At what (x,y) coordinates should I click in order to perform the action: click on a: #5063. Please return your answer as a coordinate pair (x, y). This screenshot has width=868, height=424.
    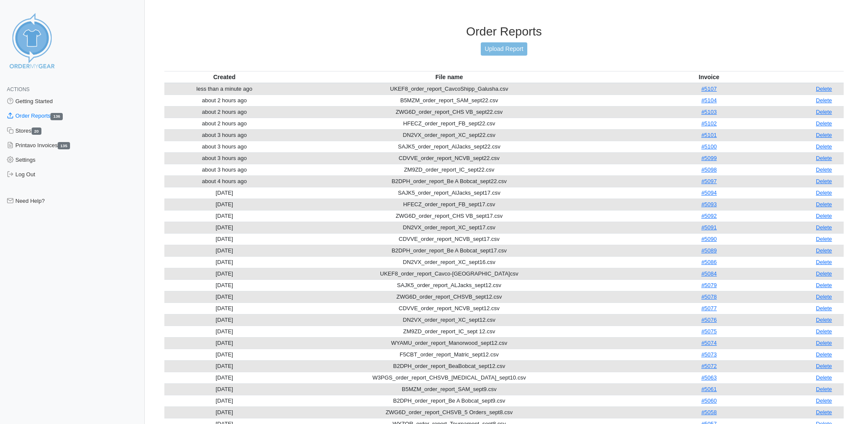
    Looking at the image, I should click on (709, 377).